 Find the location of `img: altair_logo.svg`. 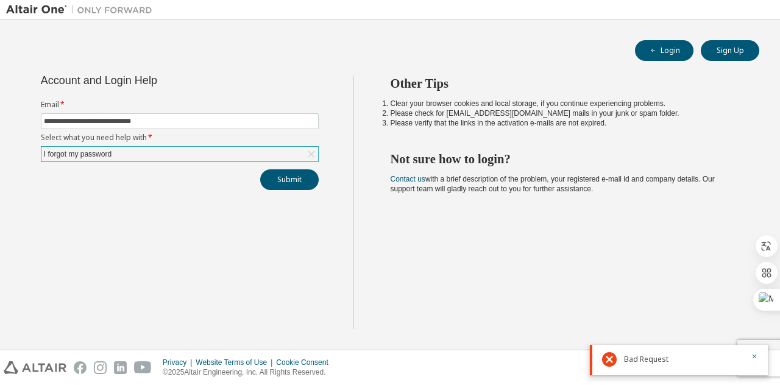

img: altair_logo.svg is located at coordinates (35, 367).